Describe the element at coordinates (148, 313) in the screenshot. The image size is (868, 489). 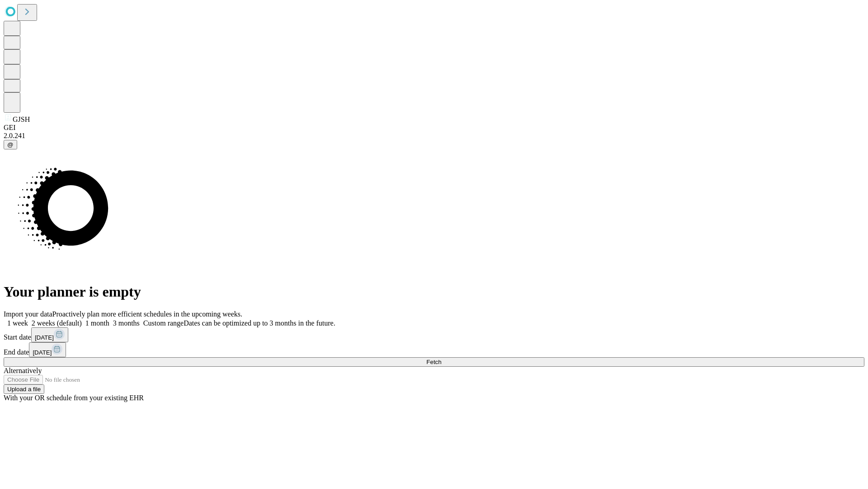
I see `span: Proactively plan more efficient schedules in the upcoming weeks.` at that location.